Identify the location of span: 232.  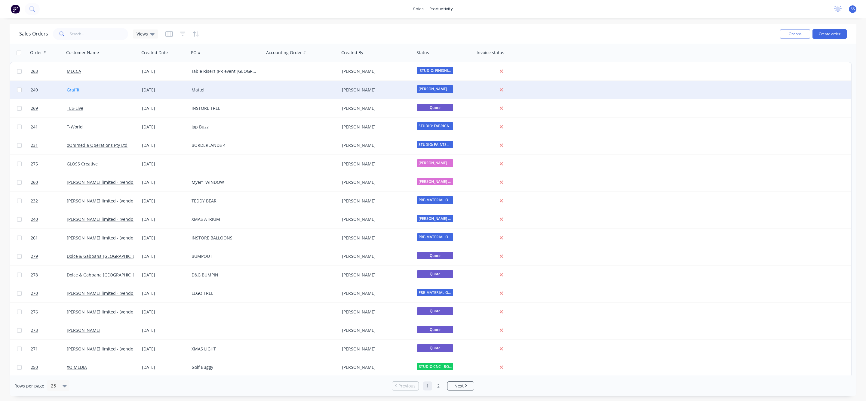
(34, 201).